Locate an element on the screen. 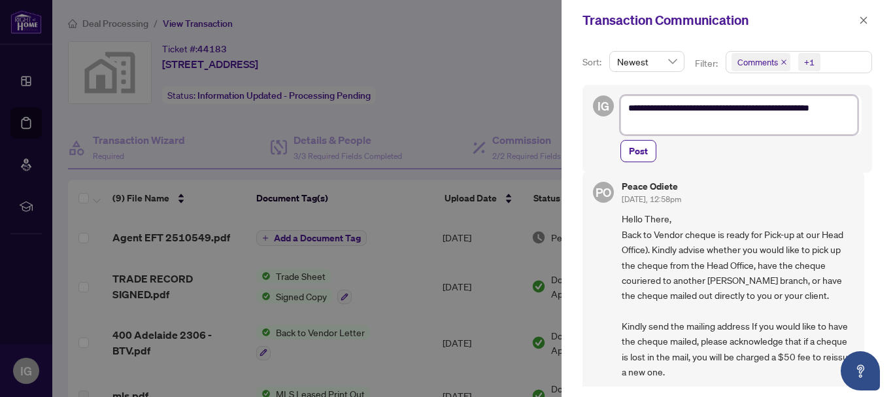  div: Transaction Communication is located at coordinates (718, 20).